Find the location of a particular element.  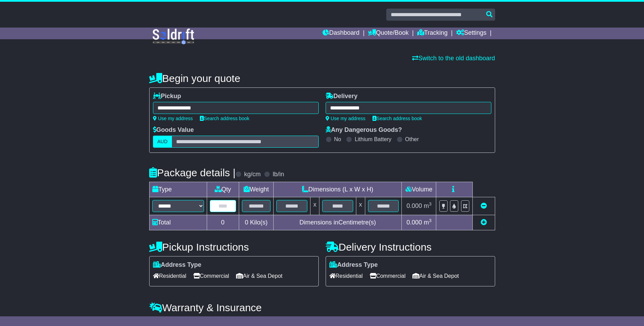

h4: Delivery Instructions is located at coordinates (411, 247).